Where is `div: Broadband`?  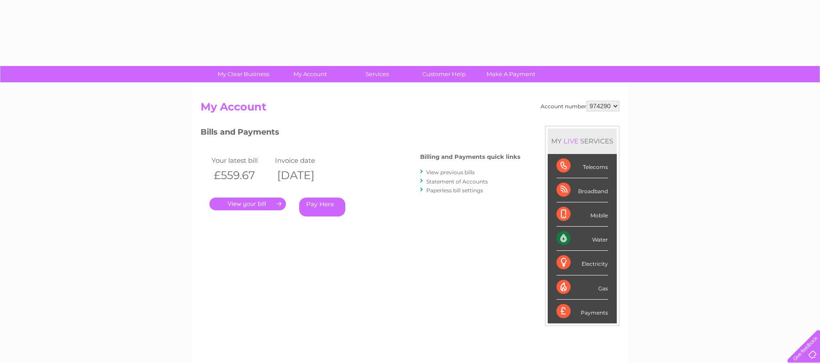 div: Broadband is located at coordinates (582, 190).